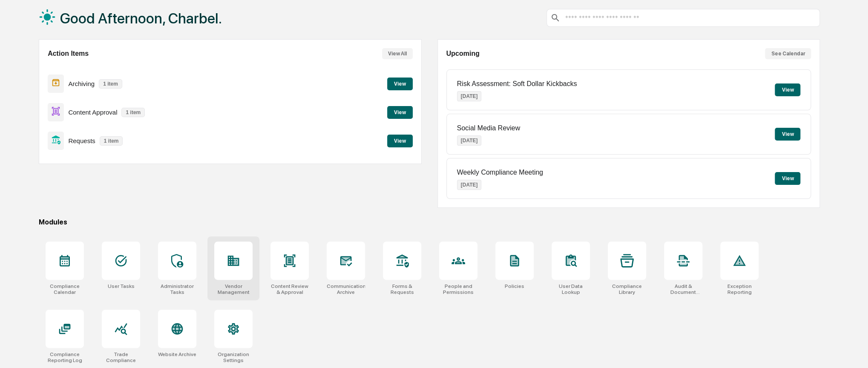 The width and height of the screenshot is (868, 368). What do you see at coordinates (121, 358) in the screenshot?
I see `div: Trade Compliance` at bounding box center [121, 358].